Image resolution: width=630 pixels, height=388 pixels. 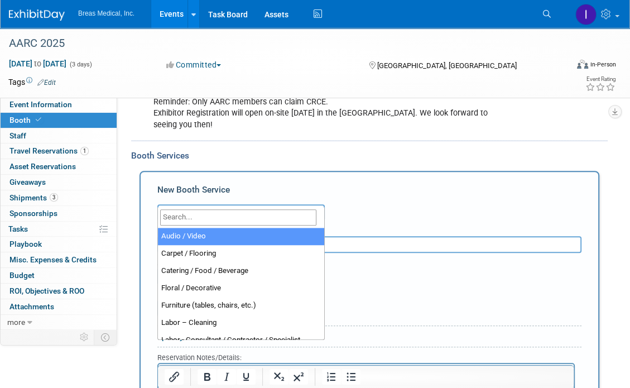 I want to click on img: ExhibitDay, so click(x=37, y=15).